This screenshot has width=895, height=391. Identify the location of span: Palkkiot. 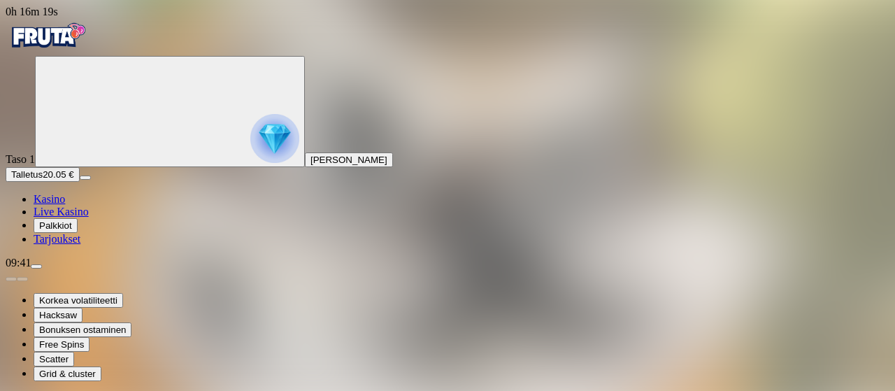
(55, 225).